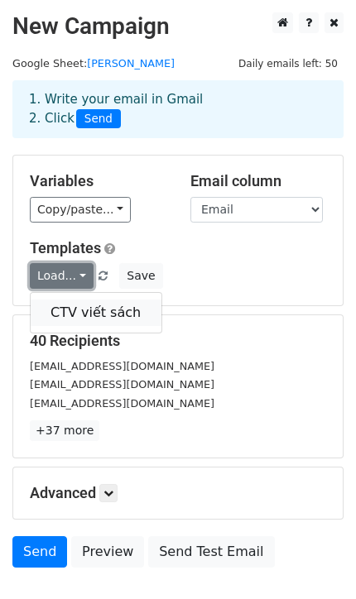 The image size is (356, 599). What do you see at coordinates (108, 552) in the screenshot?
I see `a: Preview` at bounding box center [108, 552].